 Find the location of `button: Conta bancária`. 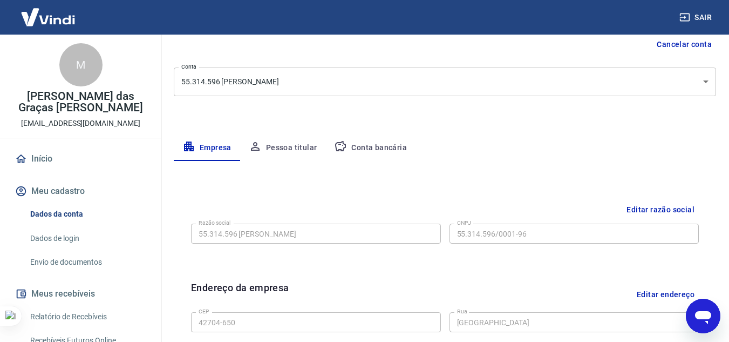

button: Conta bancária is located at coordinates (370, 148).